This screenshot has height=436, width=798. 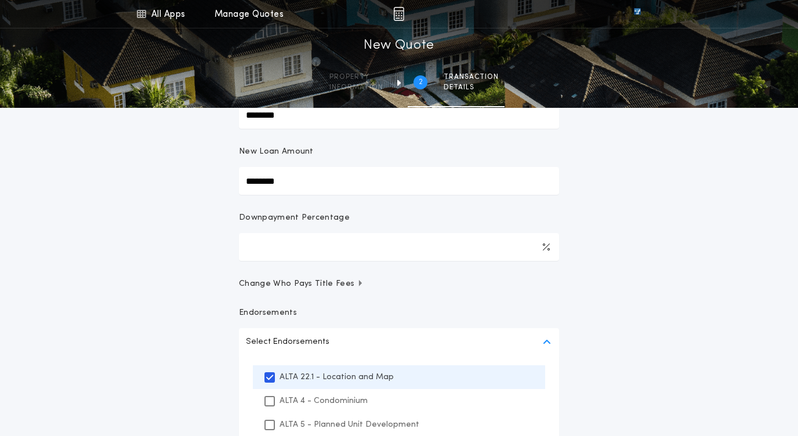 What do you see at coordinates (421, 82) in the screenshot?
I see `h2: 2` at bounding box center [421, 82].